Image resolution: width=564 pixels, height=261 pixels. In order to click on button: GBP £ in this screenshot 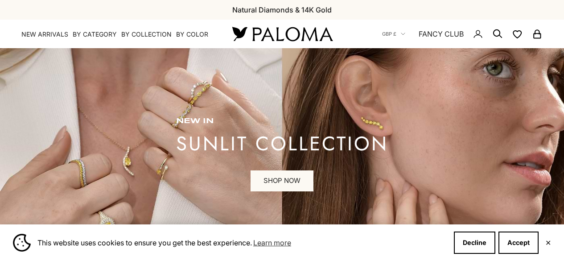, I will do `click(394, 34)`.